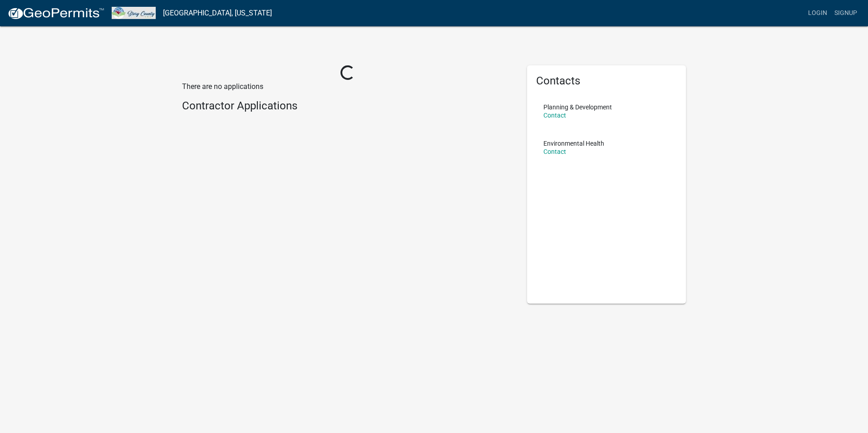 The height and width of the screenshot is (433, 868). What do you see at coordinates (133, 13) in the screenshot?
I see `img: Story County, Iowa` at bounding box center [133, 13].